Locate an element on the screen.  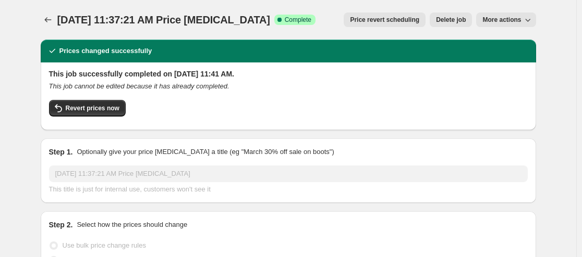
p: Select how the prices should change is located at coordinates (132, 225).